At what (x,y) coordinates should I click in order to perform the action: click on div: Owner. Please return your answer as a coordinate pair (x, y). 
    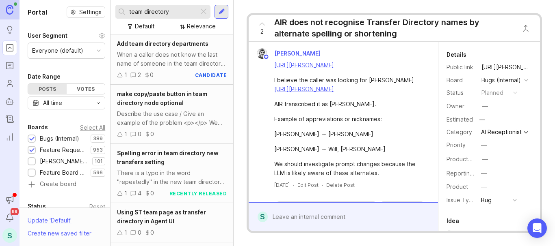
    Looking at the image, I should click on (460, 106).